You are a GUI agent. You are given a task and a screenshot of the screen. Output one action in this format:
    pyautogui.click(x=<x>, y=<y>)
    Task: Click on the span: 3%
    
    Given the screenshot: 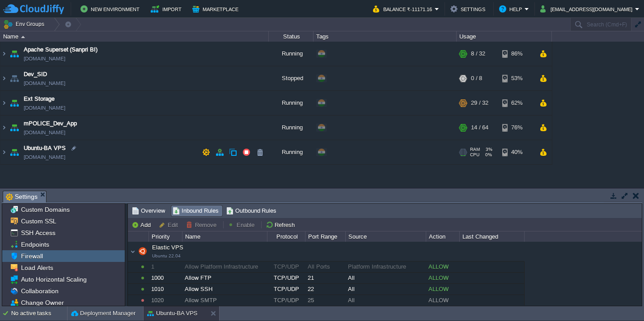 What is the action you would take?
    pyautogui.click(x=488, y=149)
    